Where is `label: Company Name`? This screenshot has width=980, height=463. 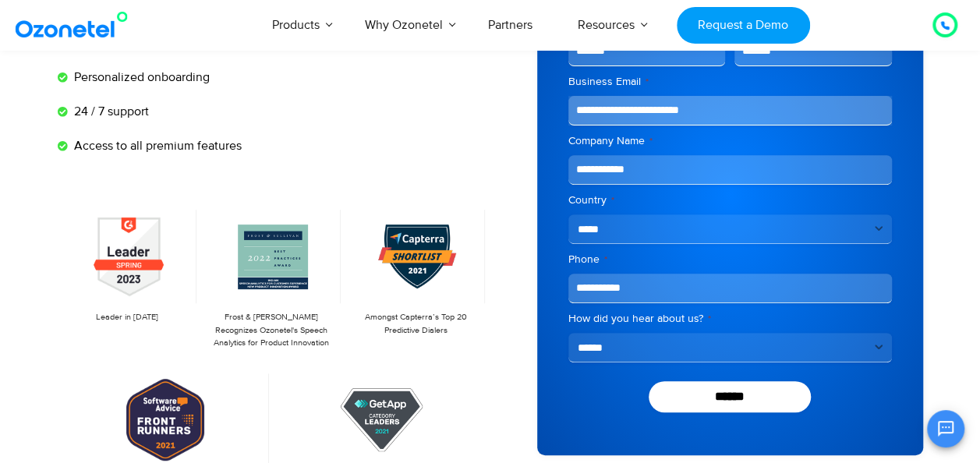
label: Company Name is located at coordinates (730, 141).